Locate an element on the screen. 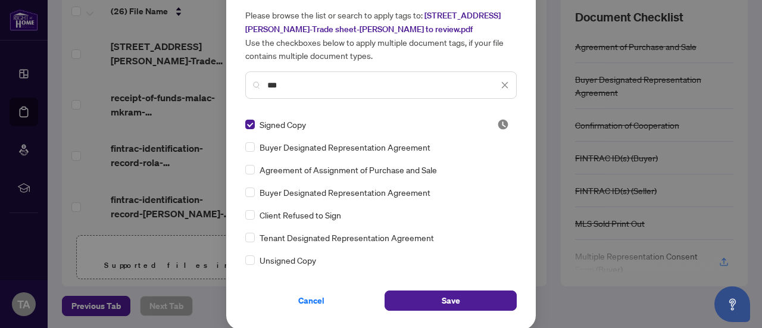  span: Agreement of Assignment of Purchase and Sale is located at coordinates (348, 170).